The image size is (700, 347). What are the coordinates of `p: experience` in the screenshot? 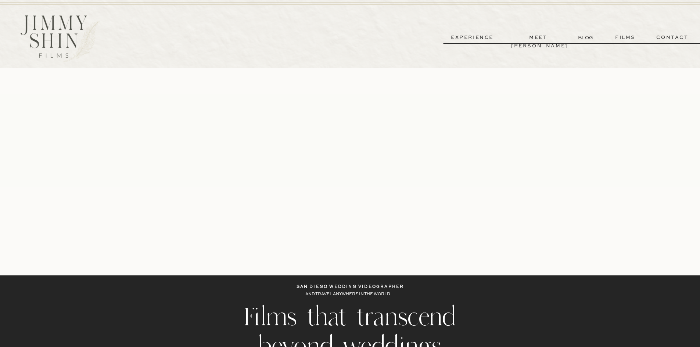 It's located at (472, 37).